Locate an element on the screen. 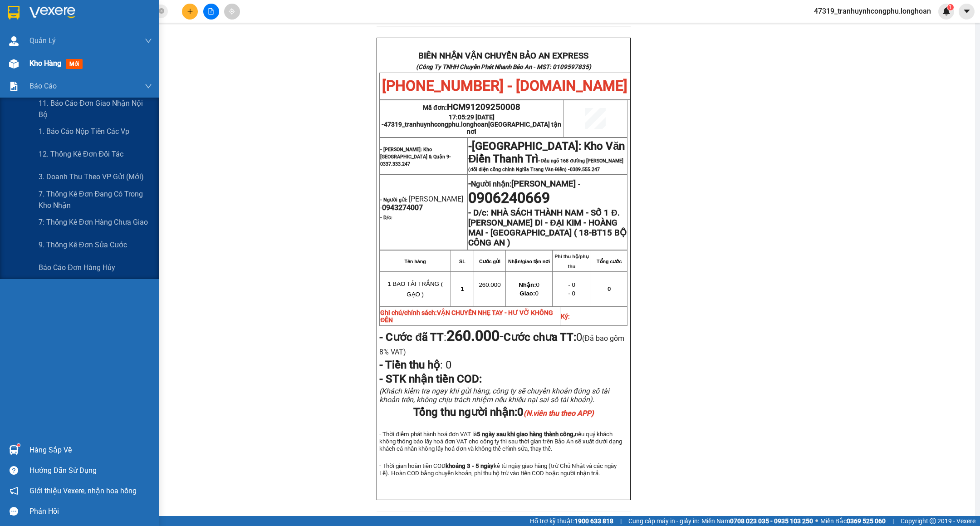 This screenshot has width=980, height=526. span: - 0 is located at coordinates (571, 284).